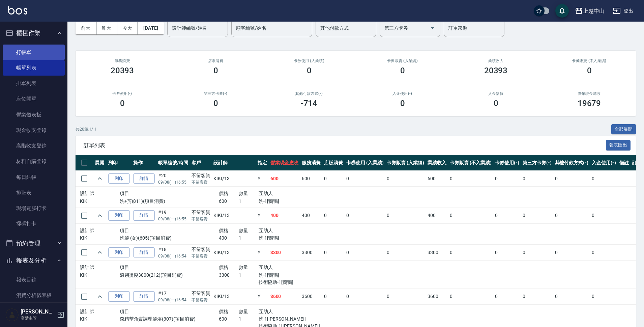  I want to click on th: 指定, so click(263, 163).